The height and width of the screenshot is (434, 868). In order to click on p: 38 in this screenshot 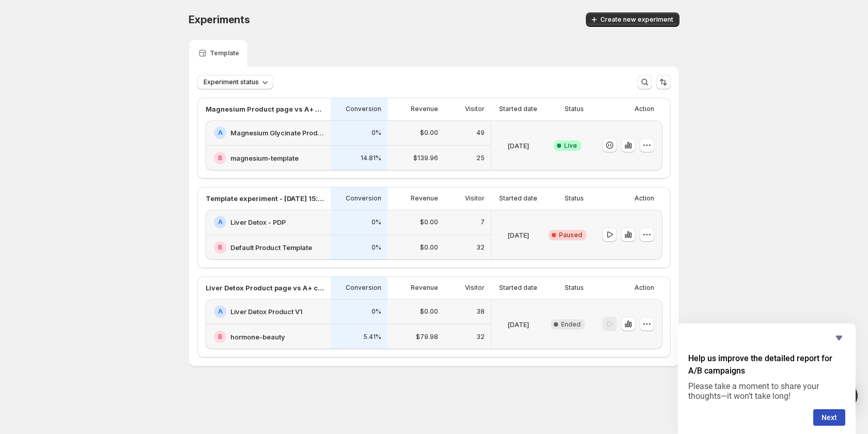, I will do `click(480, 312)`.